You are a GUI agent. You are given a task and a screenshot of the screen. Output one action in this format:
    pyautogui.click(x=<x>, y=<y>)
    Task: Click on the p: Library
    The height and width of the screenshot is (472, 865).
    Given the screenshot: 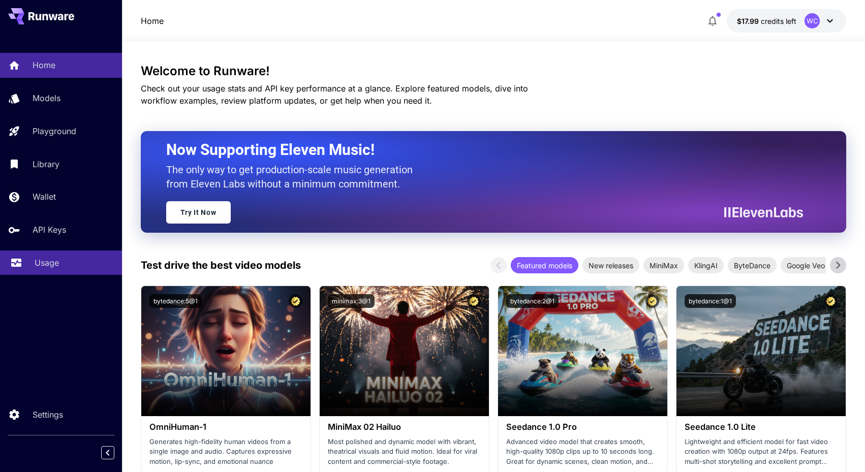 What is the action you would take?
    pyautogui.click(x=46, y=164)
    